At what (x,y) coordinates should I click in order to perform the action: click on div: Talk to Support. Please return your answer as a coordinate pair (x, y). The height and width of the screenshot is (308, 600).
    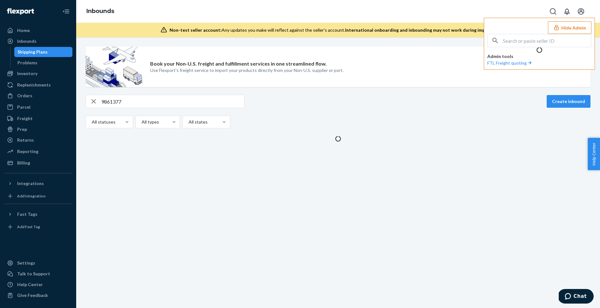
    Looking at the image, I should click on (34, 274).